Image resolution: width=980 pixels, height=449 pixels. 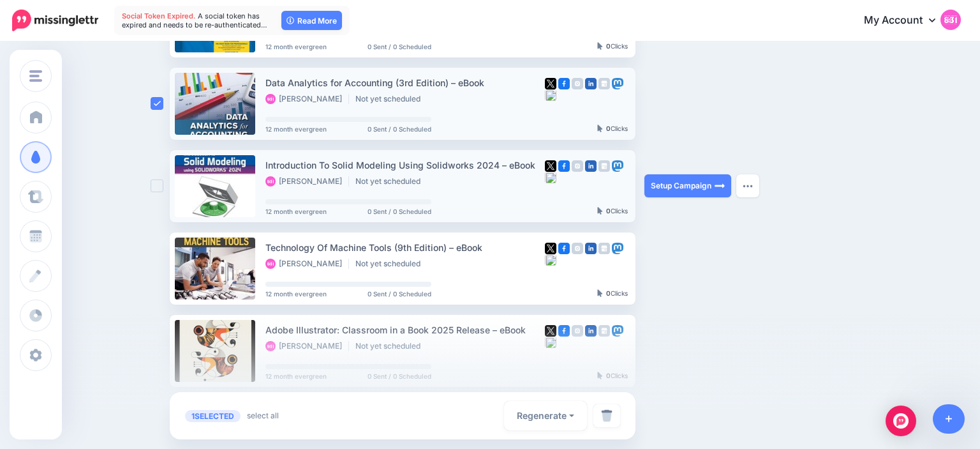 What do you see at coordinates (263, 415) in the screenshot?
I see `a: select all` at bounding box center [263, 415].